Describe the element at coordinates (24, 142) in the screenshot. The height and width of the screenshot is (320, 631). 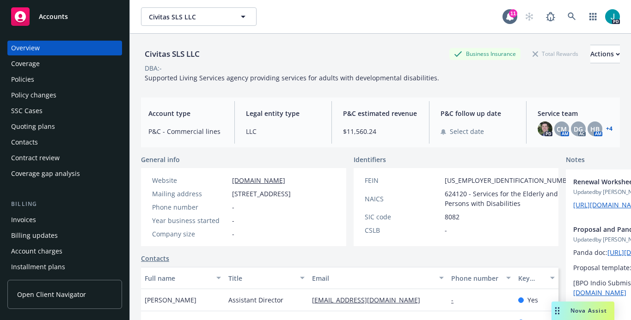
I see `div: Contacts` at that location.